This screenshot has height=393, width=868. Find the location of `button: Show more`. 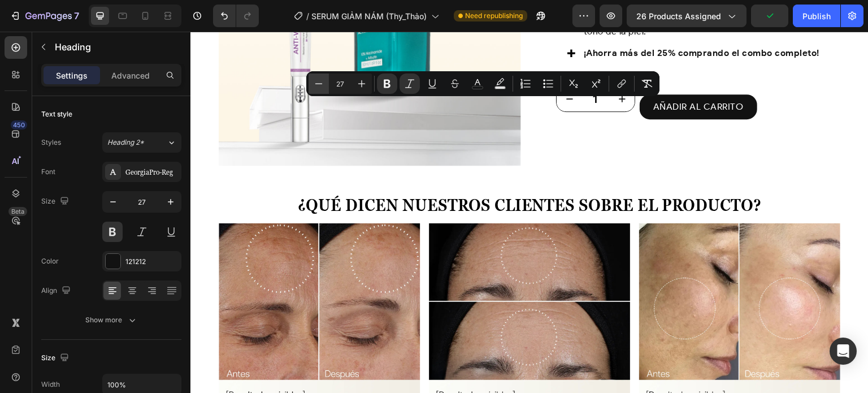

button: Show more is located at coordinates (111, 320).